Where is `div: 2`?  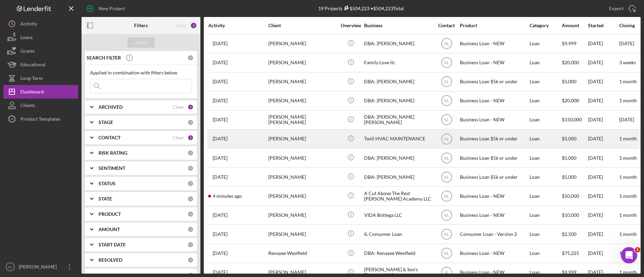 div: 2 is located at coordinates (194, 25).